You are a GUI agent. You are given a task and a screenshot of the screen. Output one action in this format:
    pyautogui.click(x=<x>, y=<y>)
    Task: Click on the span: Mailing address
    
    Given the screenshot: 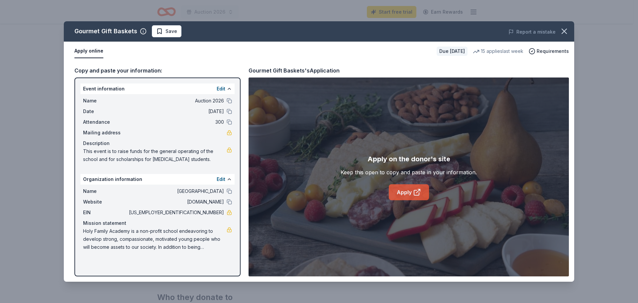 What is the action you would take?
    pyautogui.click(x=105, y=133)
    